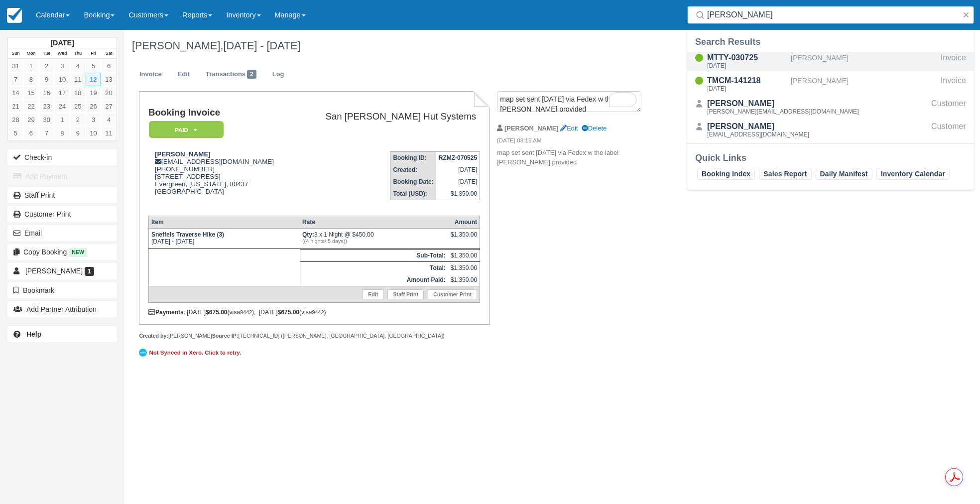 Image resolution: width=980 pixels, height=504 pixels. Describe the element at coordinates (62, 252) in the screenshot. I see `button: Copy Booking New` at that location.